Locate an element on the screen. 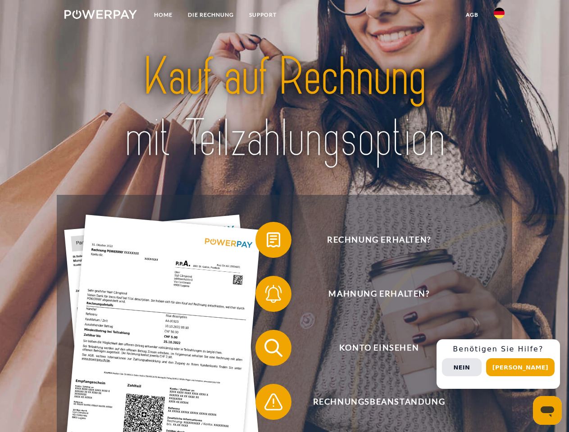  a: Rechnung erhalten? is located at coordinates (372, 240).